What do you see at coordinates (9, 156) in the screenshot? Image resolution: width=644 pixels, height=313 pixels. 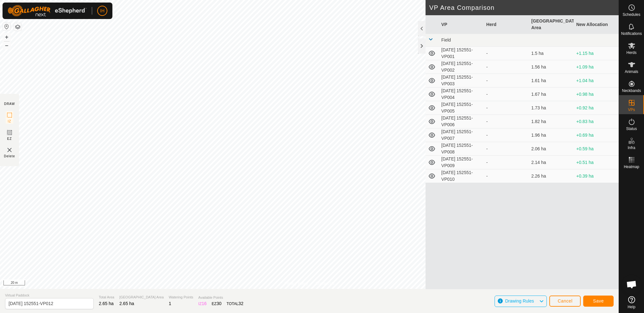 I see `span: Delete` at bounding box center [9, 156].